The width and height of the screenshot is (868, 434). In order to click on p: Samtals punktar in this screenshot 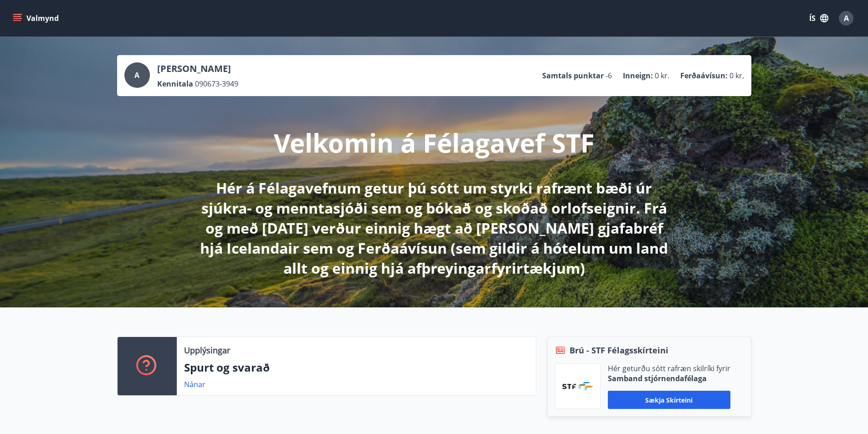, I will do `click(573, 75)`.